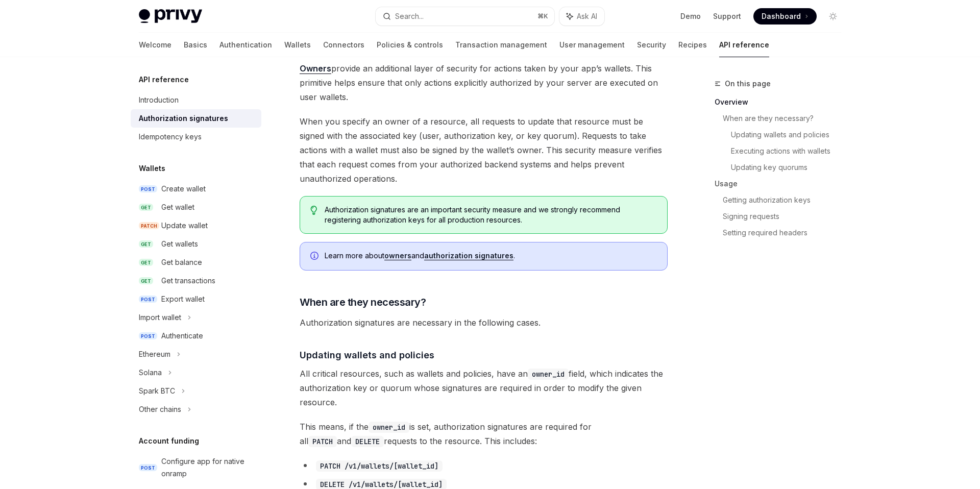 The width and height of the screenshot is (980, 489). I want to click on div: Other chains, so click(160, 410).